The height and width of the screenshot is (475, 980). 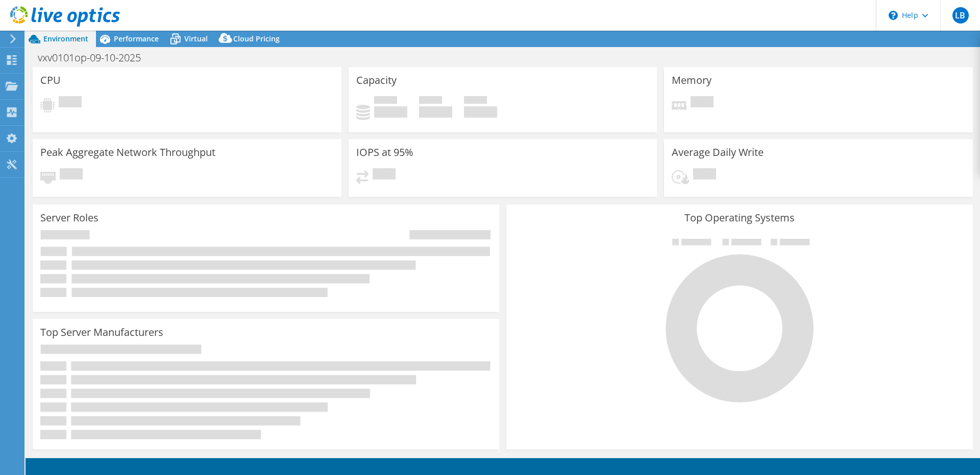 I want to click on span: Free, so click(x=430, y=101).